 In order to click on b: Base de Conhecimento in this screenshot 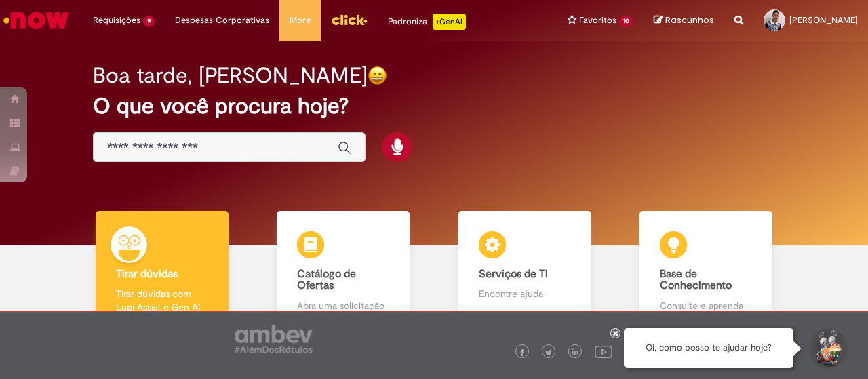, I will do `click(696, 281)`.